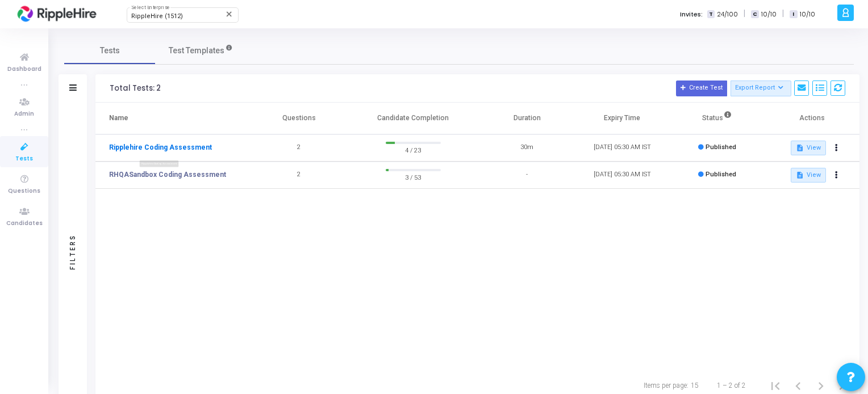 The image size is (868, 394). I want to click on span: I, so click(793, 14).